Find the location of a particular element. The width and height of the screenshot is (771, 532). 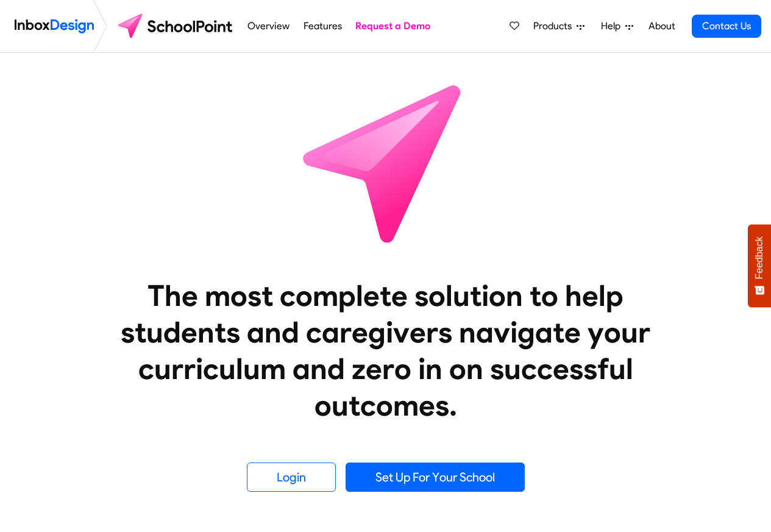

button: Feedback - Show survey is located at coordinates (760, 265).